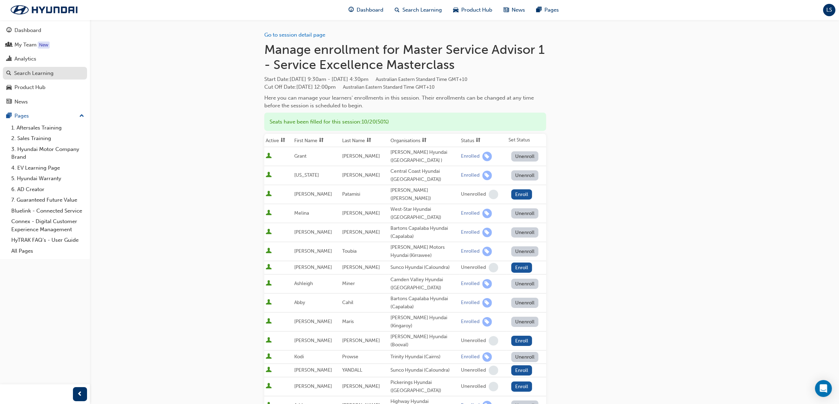  What do you see at coordinates (48, 251) in the screenshot?
I see `a: All Pages` at bounding box center [48, 251].